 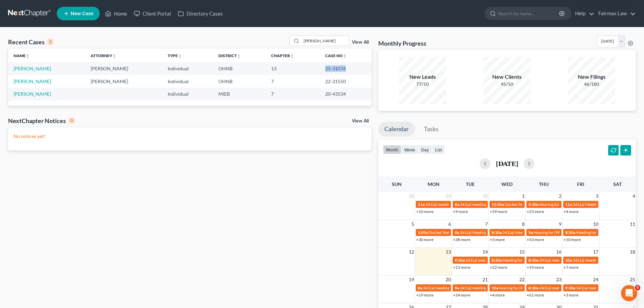 What do you see at coordinates (336, 55) in the screenshot?
I see `a: Case Nounfold_more` at bounding box center [336, 55].